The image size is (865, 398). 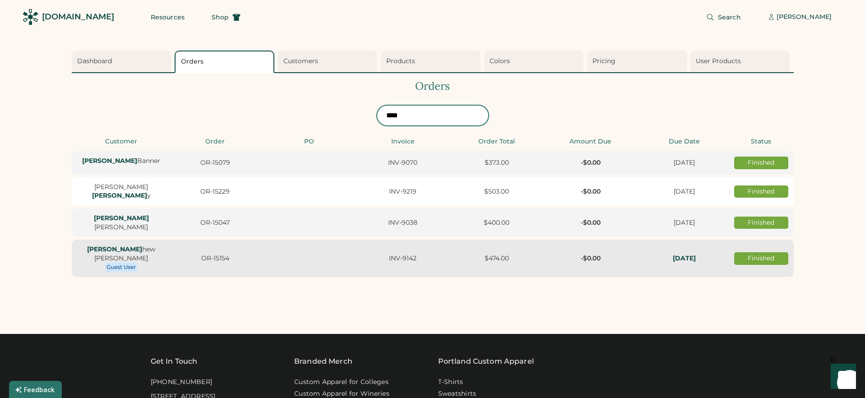 I want to click on div: Products, so click(x=432, y=61).